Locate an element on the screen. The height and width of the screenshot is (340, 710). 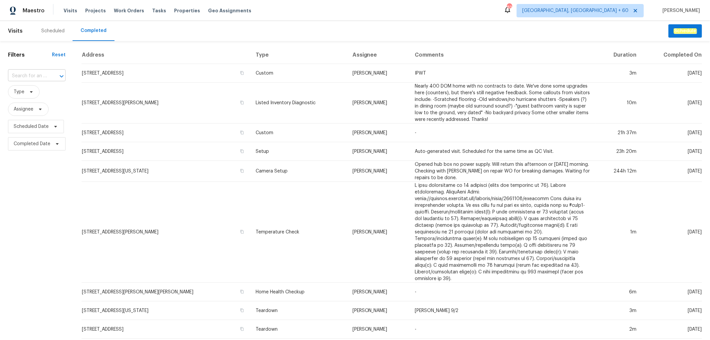
td: 1m is located at coordinates (619, 232).